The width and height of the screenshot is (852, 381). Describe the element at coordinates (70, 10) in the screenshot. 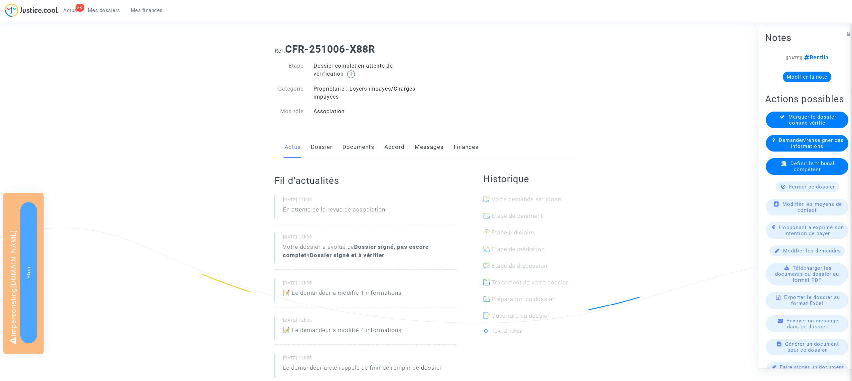

I see `span: Actus` at that location.